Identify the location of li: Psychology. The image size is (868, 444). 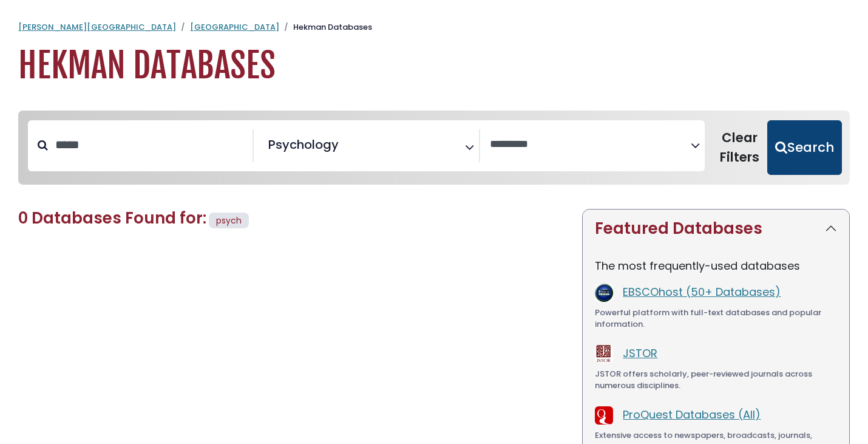
(301, 144).